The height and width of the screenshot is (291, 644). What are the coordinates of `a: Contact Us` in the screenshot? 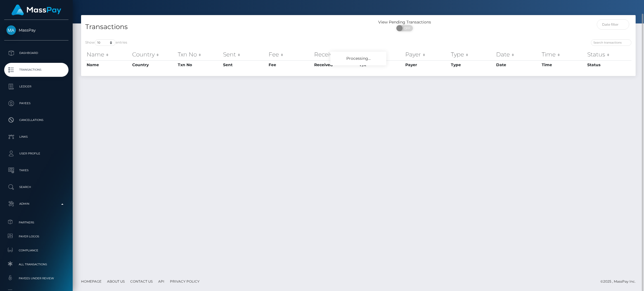 It's located at (141, 281).